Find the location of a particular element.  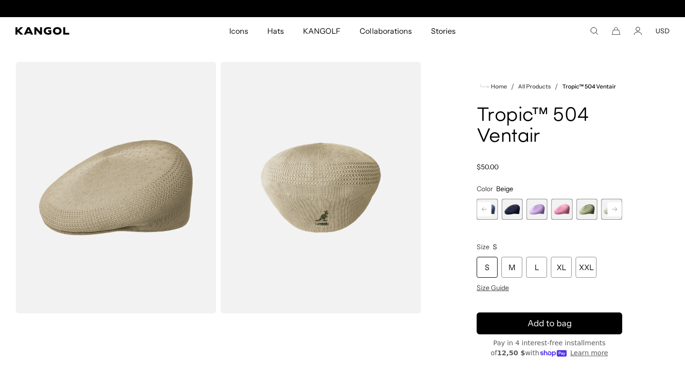

label: Moonstruck is located at coordinates (612, 209).